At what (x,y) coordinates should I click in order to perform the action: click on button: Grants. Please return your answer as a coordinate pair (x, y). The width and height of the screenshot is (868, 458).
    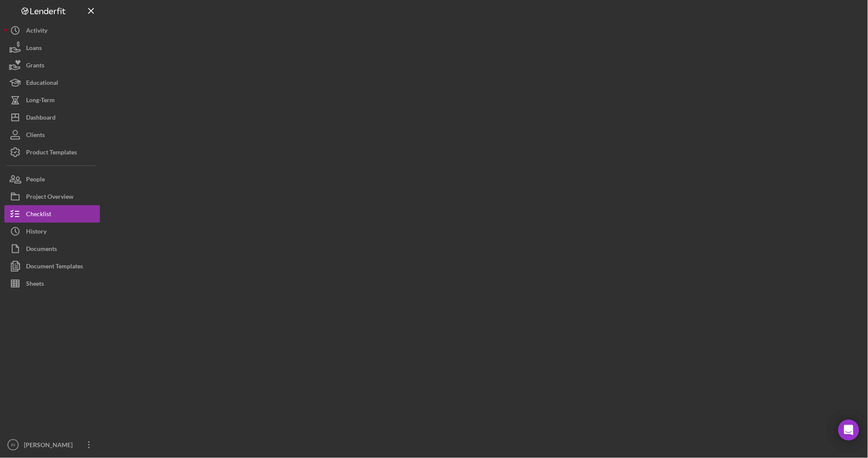
    Looking at the image, I should click on (53, 65).